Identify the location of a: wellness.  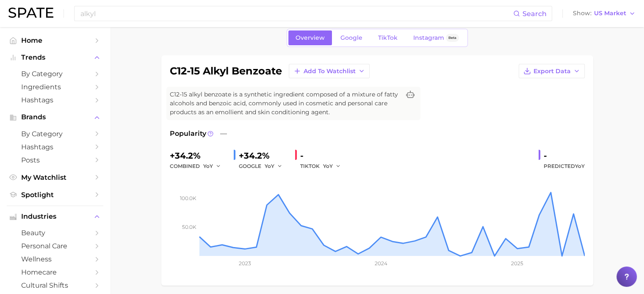
(55, 258).